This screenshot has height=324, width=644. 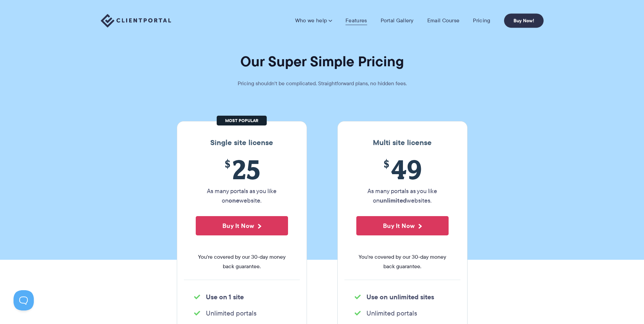 I want to click on strong: Use on unlimited sites, so click(x=400, y=297).